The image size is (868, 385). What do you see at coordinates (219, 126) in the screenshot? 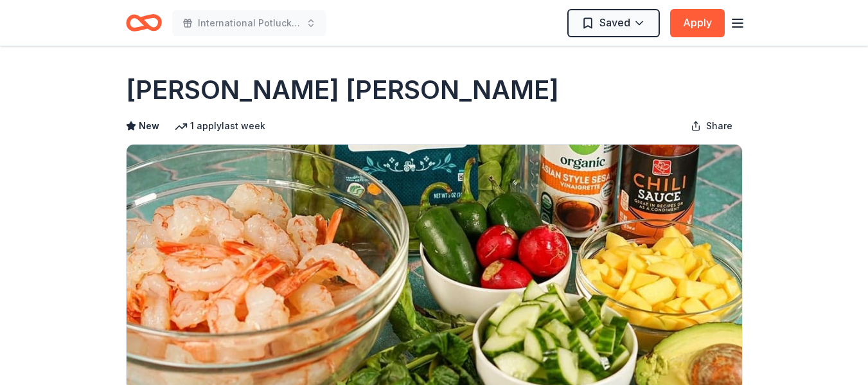
I see `div: 1 apply last week` at bounding box center [219, 126].